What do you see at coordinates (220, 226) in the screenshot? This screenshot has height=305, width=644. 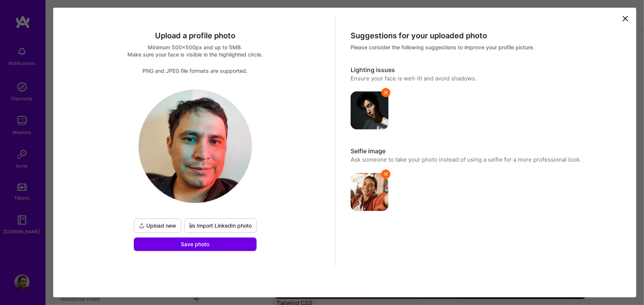 I see `button: Import LinkedIn photo` at bounding box center [220, 226].